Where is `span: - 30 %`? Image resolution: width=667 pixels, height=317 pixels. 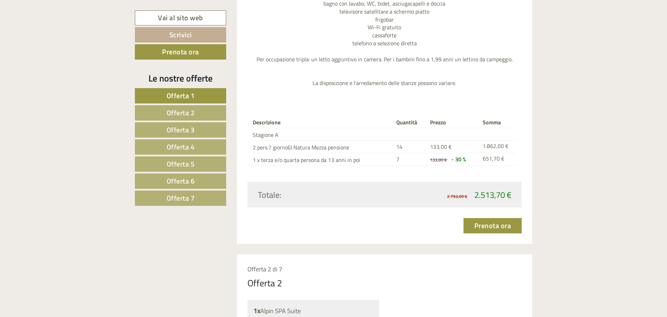 span: - 30 % is located at coordinates (459, 159).